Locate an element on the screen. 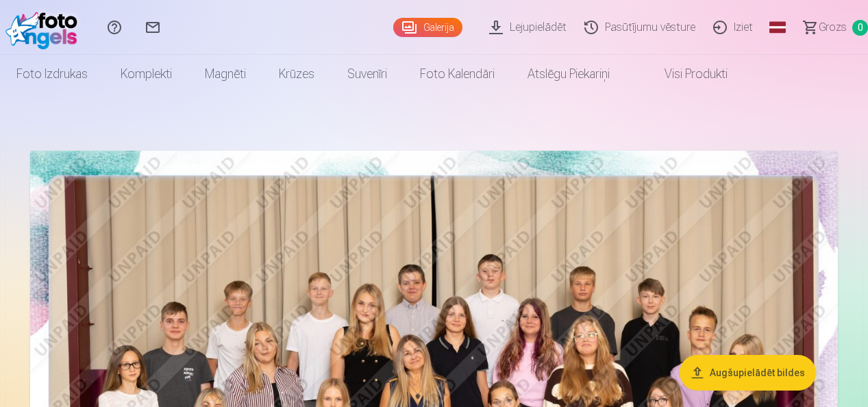 The width and height of the screenshot is (868, 407). a: Visi produkti is located at coordinates (685, 74).